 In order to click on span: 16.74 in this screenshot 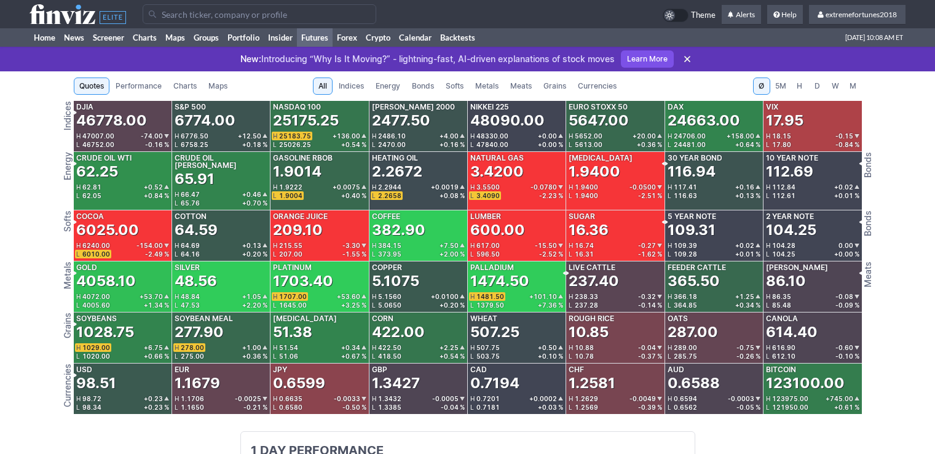, I will do `click(584, 245)`.